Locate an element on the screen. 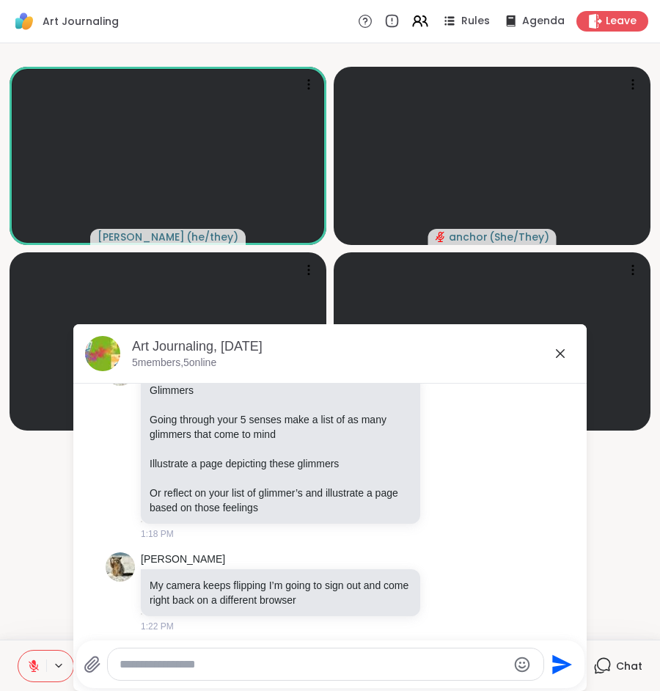 The height and width of the screenshot is (691, 660). p: Illustrate a page depicting these glimmers is located at coordinates (280, 463).